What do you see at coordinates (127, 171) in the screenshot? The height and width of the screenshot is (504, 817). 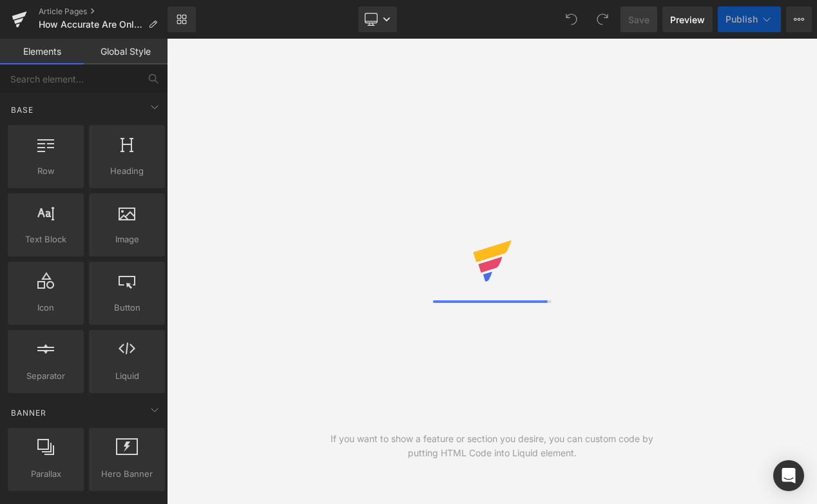 I see `span: Heading` at bounding box center [127, 171].